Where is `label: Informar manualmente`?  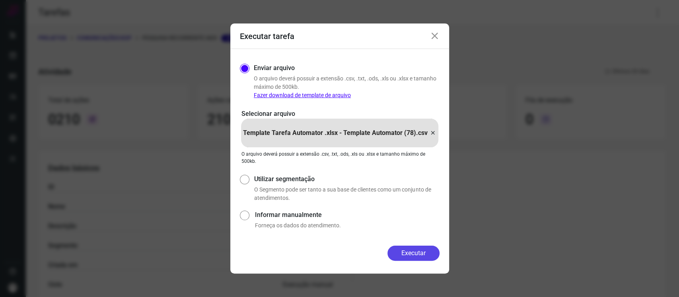 label: Informar manualmente is located at coordinates (347, 215).